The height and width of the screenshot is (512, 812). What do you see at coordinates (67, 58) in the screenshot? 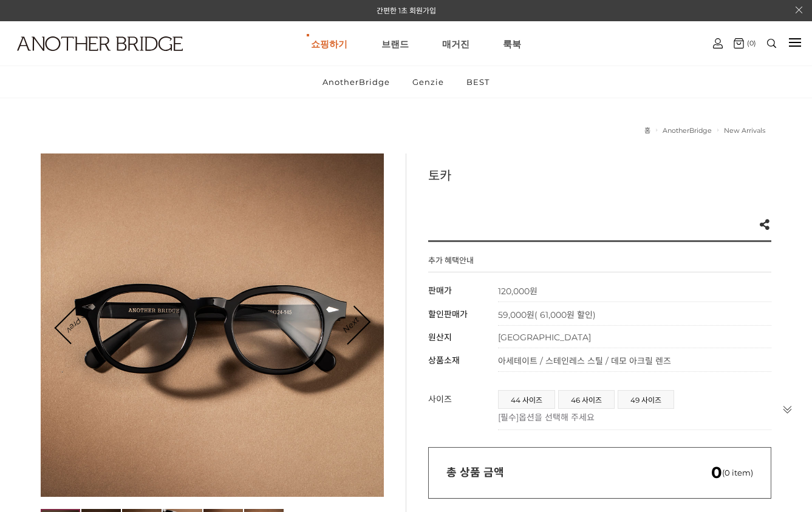
I see `a: logo` at bounding box center [67, 58].